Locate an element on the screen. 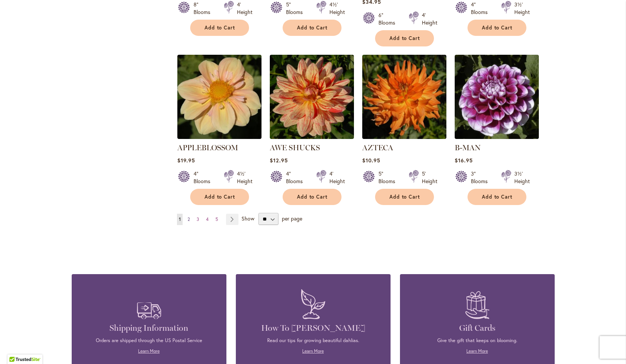 This screenshot has width=626, height=364. h4: Shipping Information is located at coordinates (149, 328).